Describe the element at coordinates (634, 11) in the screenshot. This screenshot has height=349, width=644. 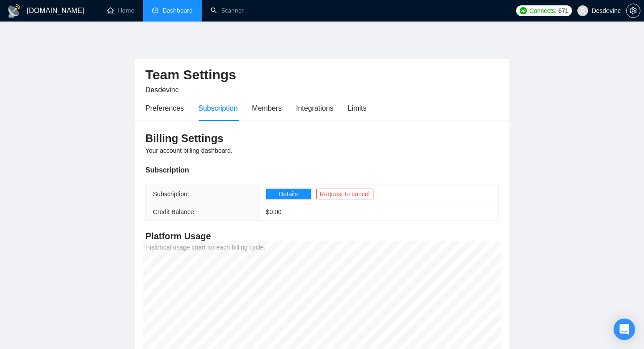
I see `a: setting` at that location.